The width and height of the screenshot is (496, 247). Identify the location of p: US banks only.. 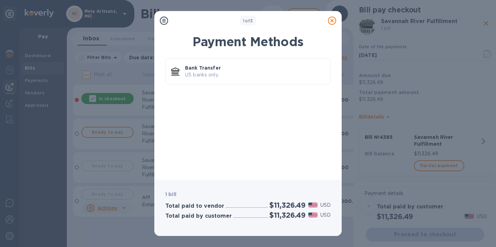
(255, 75).